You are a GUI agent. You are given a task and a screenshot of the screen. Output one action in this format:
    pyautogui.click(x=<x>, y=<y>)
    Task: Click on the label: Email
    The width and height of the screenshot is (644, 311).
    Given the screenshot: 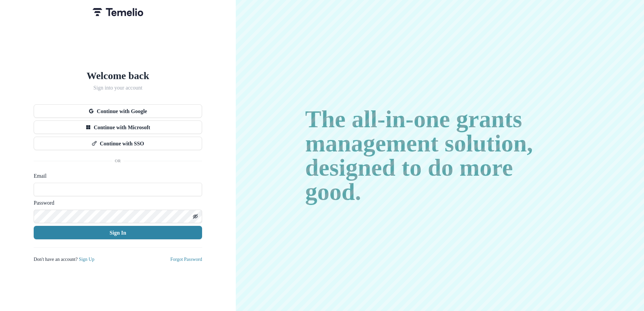 What is the action you would take?
    pyautogui.click(x=116, y=176)
    